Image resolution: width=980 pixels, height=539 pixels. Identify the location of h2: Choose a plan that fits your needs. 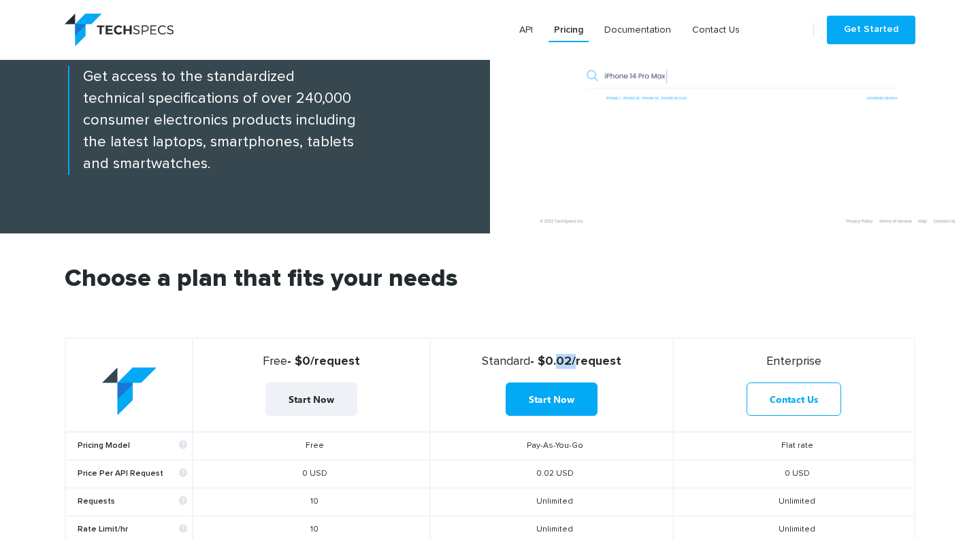
(490, 303).